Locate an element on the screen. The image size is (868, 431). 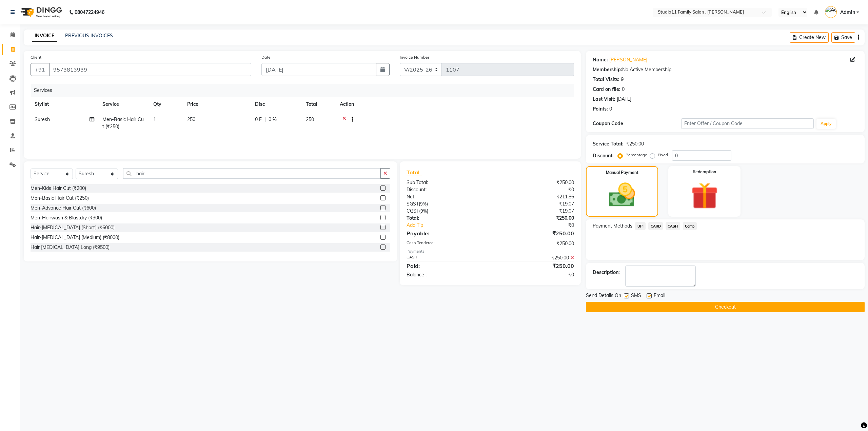
span: Email is located at coordinates (659, 296).